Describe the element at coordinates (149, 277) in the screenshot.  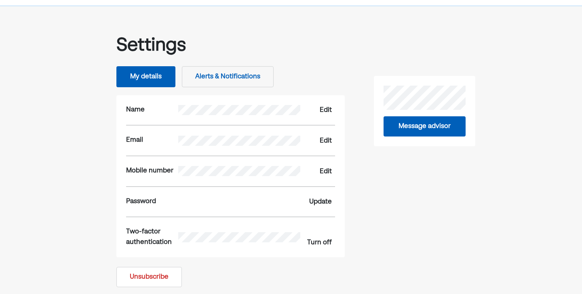
I see `button: Unsubscribe` at that location.